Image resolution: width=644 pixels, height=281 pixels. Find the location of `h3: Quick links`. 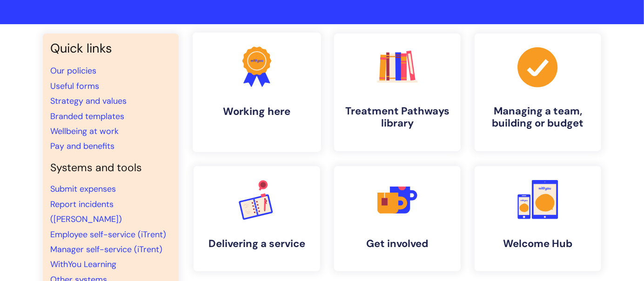

h3: Quick links is located at coordinates (111, 48).